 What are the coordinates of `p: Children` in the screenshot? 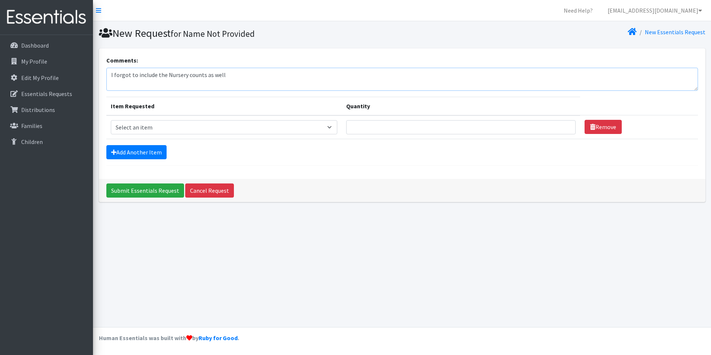 It's located at (32, 142).